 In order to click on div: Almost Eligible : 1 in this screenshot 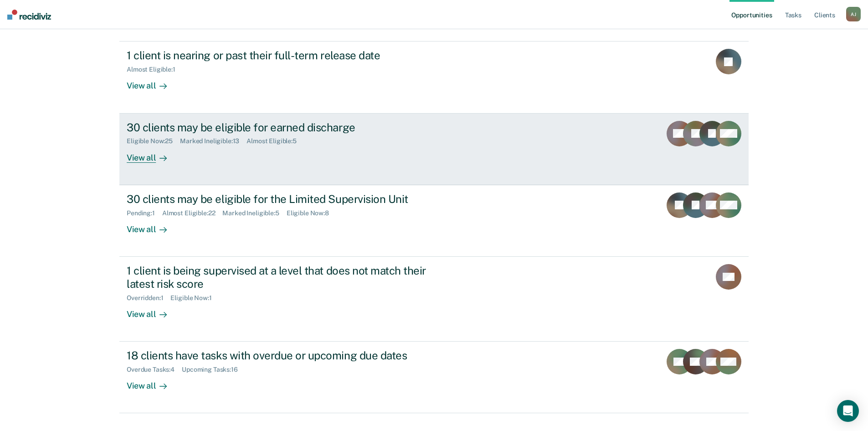, I will do `click(154, 69)`.